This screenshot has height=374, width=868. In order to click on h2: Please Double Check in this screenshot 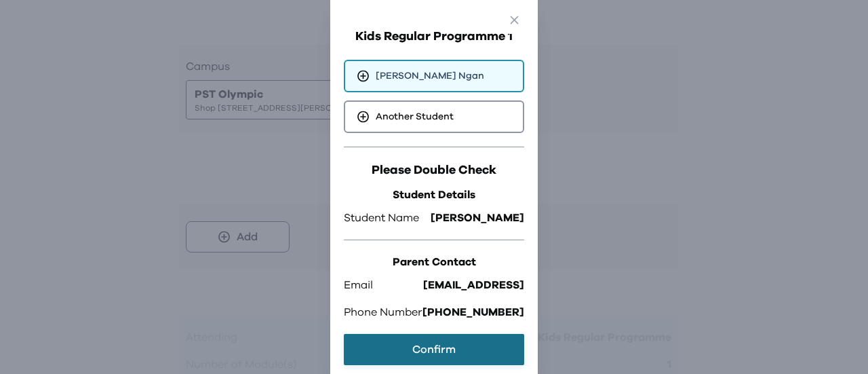, I will do `click(434, 170)`.